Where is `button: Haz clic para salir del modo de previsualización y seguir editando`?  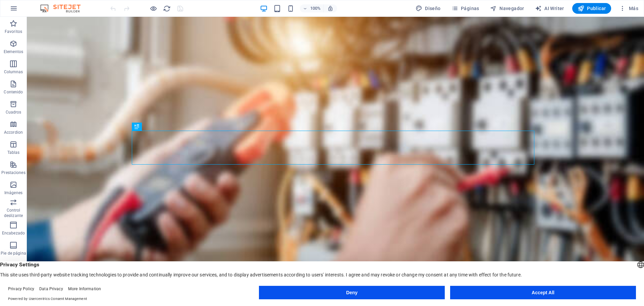
button: Haz clic para salir del modo de previsualización y seguir editando is located at coordinates (154, 9).